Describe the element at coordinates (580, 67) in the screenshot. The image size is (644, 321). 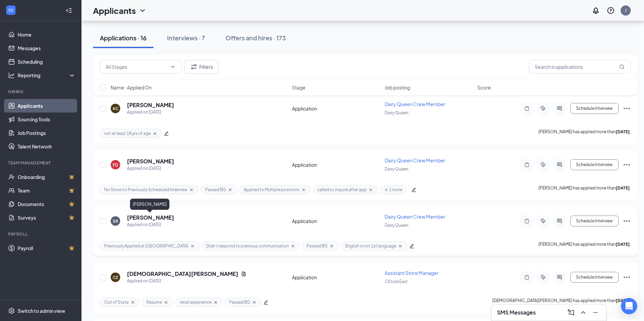
I see `input: Search in applications` at that location.